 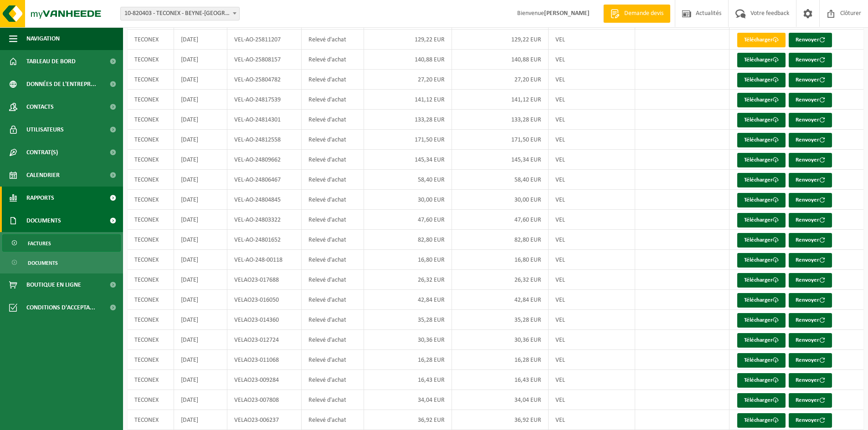 I want to click on td: VEL-AO-25811207, so click(x=264, y=40).